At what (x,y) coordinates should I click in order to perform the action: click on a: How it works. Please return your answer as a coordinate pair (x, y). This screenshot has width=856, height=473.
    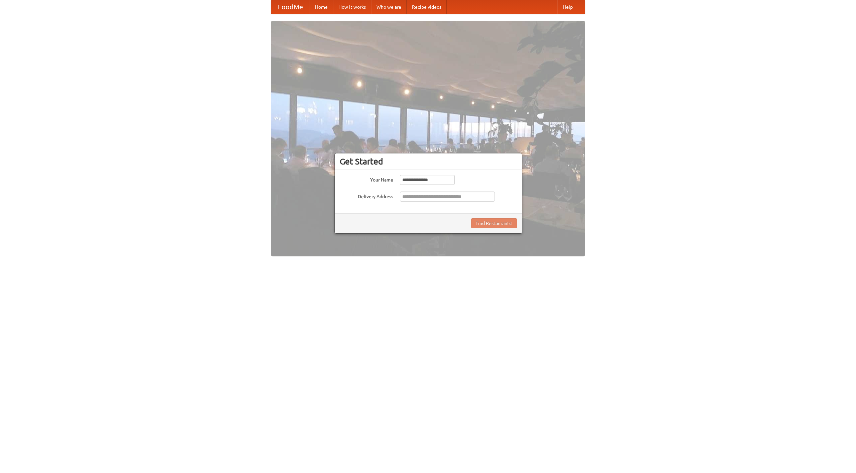
    Looking at the image, I should click on (352, 7).